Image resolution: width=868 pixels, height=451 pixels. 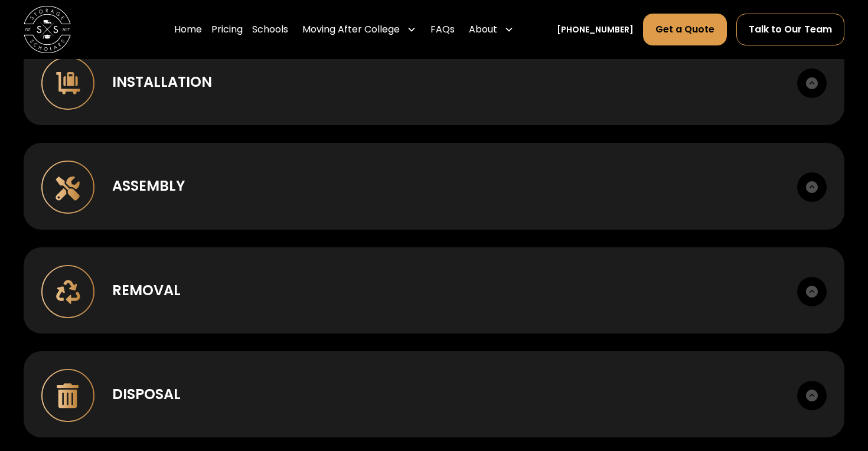 I want to click on div: Disposal, so click(x=147, y=394).